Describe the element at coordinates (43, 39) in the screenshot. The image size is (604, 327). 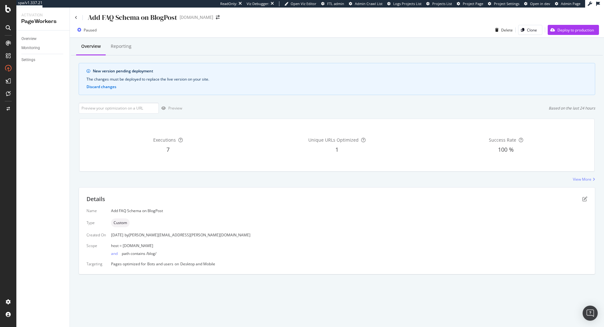
I see `a: Overview` at that location.